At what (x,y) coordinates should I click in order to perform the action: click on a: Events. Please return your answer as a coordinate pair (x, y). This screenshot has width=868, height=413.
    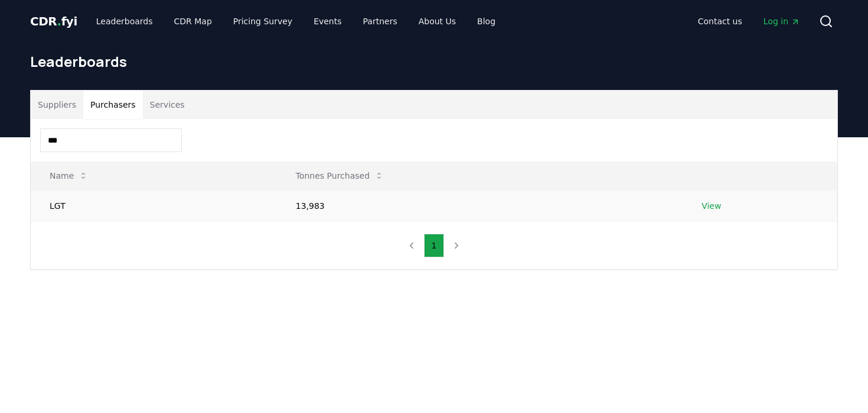
    Looking at the image, I should click on (327, 22).